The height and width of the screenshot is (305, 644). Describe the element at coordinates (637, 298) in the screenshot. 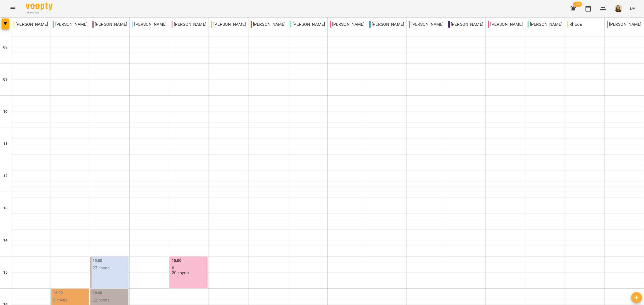

I see `button: Створити урок` at that location.